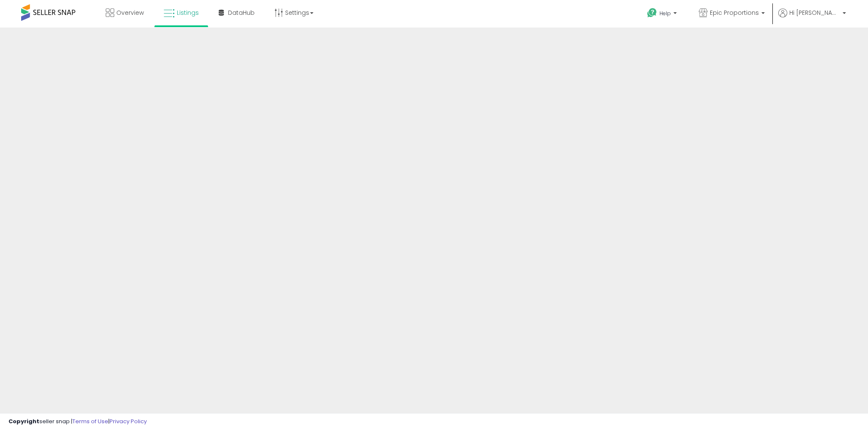  I want to click on span: Listings, so click(188, 13).